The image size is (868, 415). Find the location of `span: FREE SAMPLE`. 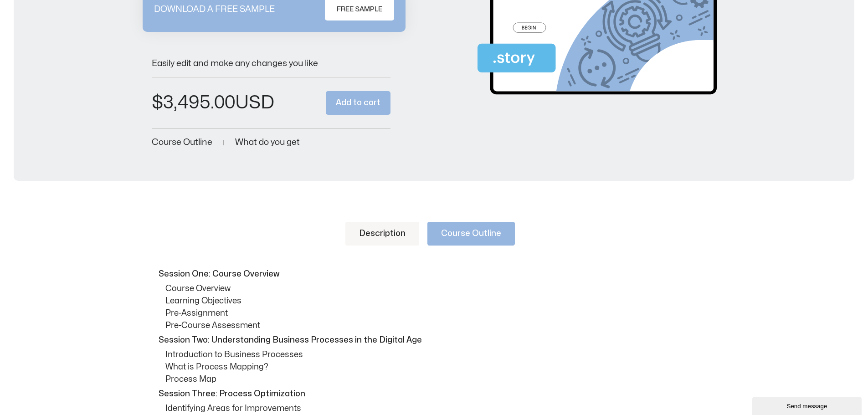

span: FREE SAMPLE is located at coordinates (360, 9).